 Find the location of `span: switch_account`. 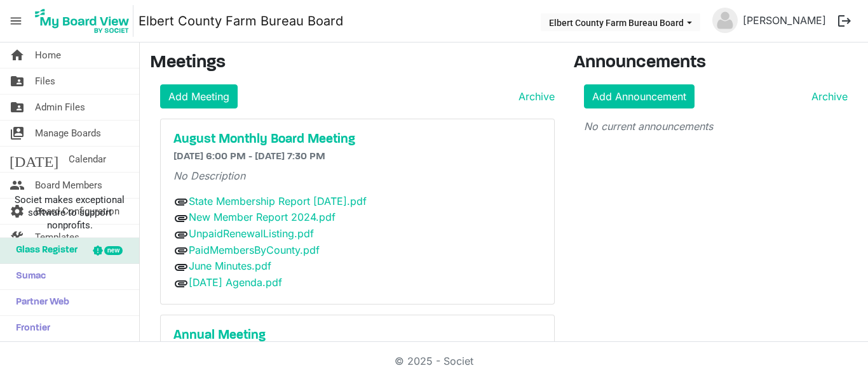

span: switch_account is located at coordinates (17, 134).